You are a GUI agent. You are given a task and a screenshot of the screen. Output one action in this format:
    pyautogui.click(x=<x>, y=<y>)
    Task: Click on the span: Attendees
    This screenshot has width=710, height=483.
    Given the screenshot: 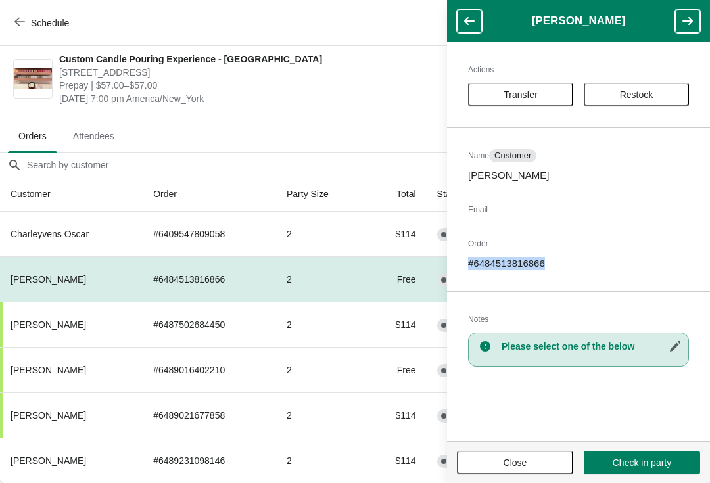 What is the action you would take?
    pyautogui.click(x=93, y=136)
    